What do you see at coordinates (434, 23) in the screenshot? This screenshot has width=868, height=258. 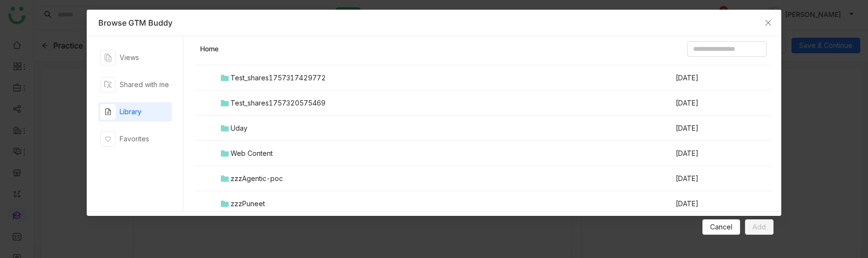 I see `div: Browse GTM Buddy` at bounding box center [434, 23].